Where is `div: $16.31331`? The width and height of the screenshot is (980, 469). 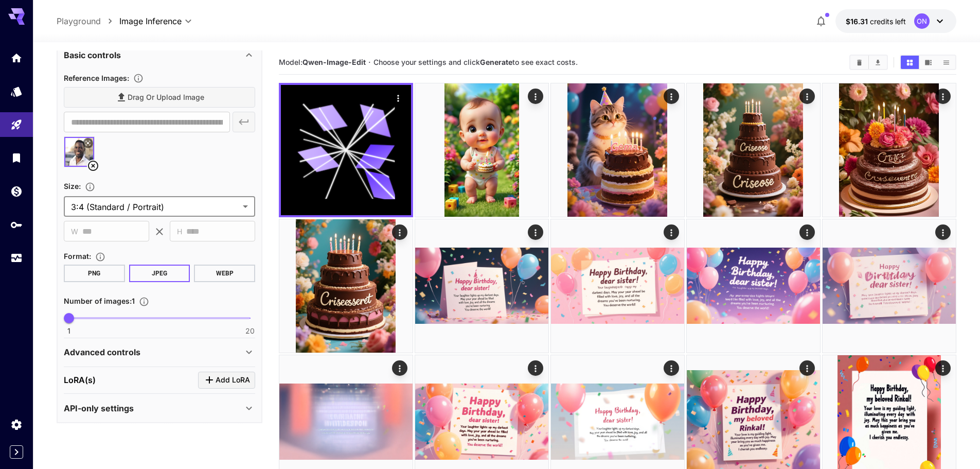
div: $16.31331 is located at coordinates (875, 21).